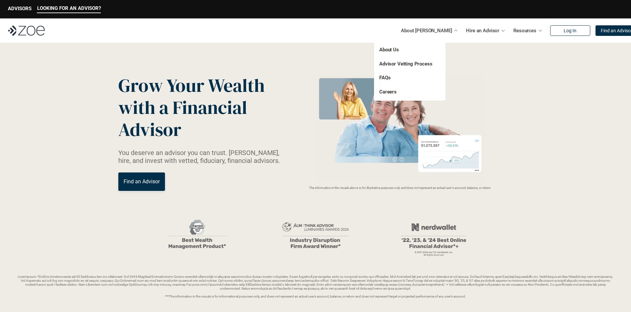  I want to click on span: Grow Your Wealth, so click(191, 85).